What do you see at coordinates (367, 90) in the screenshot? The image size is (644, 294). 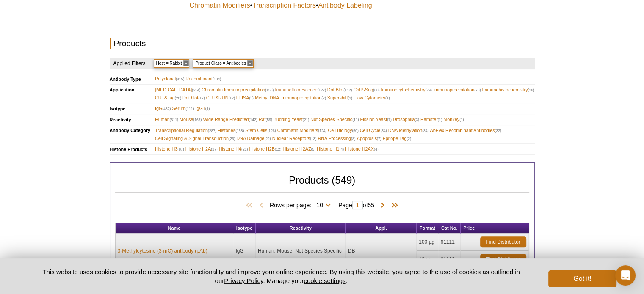 I see `span: ChIP-Seq` at bounding box center [367, 90].